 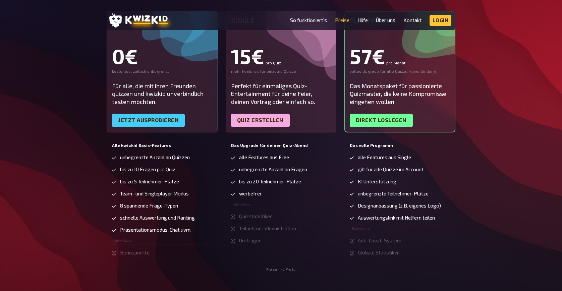 What do you see at coordinates (400, 146) in the screenshot?
I see `h5: Das volle Programm` at bounding box center [400, 146].